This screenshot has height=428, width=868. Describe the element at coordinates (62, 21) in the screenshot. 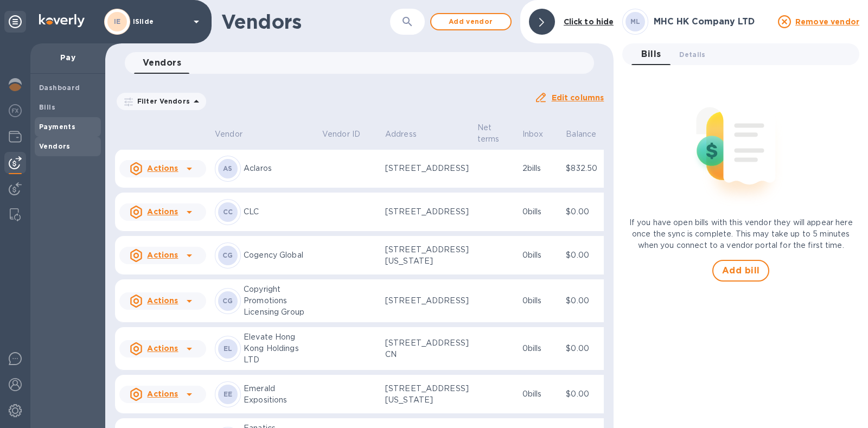

I see `img: Logo` at that location.